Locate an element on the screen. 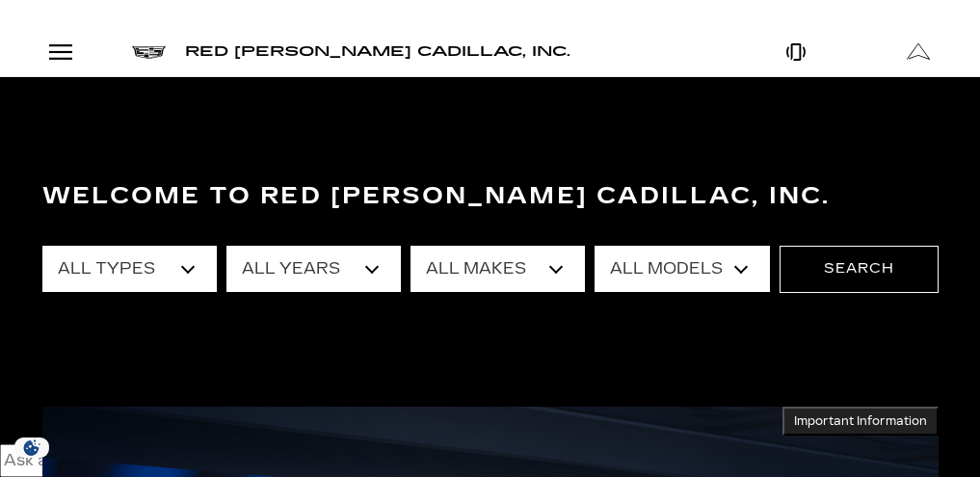 The image size is (980, 477). span: Important Information is located at coordinates (860, 421).